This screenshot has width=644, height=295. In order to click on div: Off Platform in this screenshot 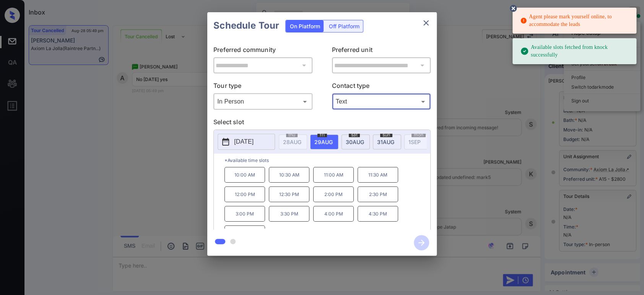, I will do `click(344, 26)`.